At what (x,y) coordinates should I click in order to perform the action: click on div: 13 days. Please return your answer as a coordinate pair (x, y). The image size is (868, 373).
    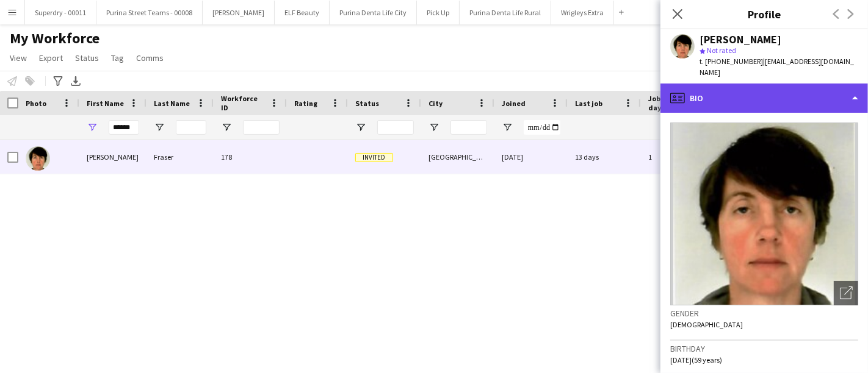
    Looking at the image, I should click on (604, 157).